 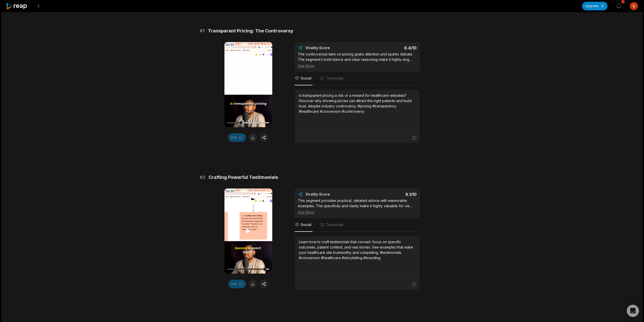 What do you see at coordinates (357, 60) in the screenshot?
I see `div: The controversial take on pricing grabs attention and sparks debate. The segment’s bold stance an...` at bounding box center [357, 60].